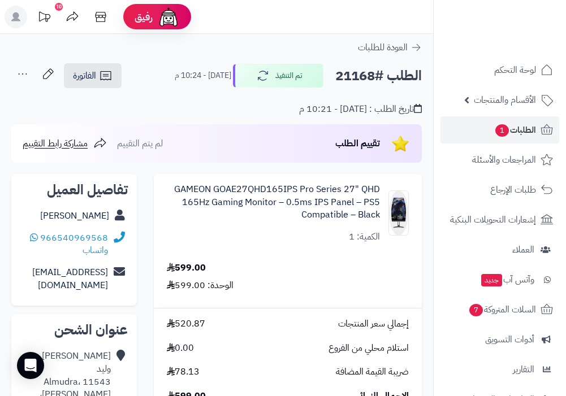 The width and height of the screenshot is (566, 396). Describe the element at coordinates (504, 160) in the screenshot. I see `span: المراجعات والأسئلة` at that location.